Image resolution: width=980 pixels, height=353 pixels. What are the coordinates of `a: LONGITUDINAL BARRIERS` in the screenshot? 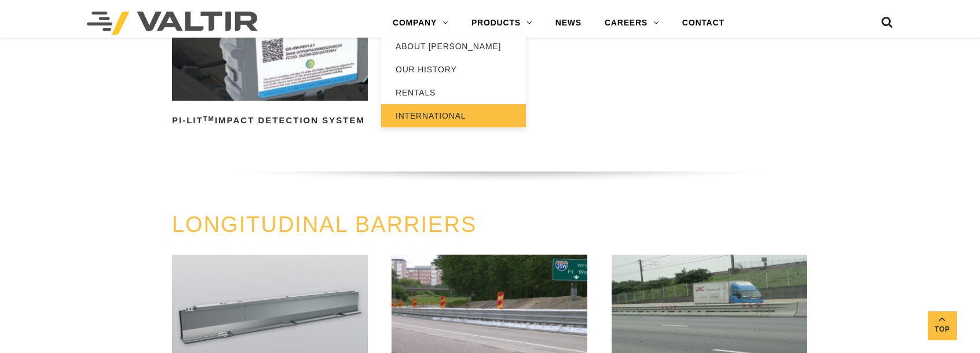 It's located at (325, 225).